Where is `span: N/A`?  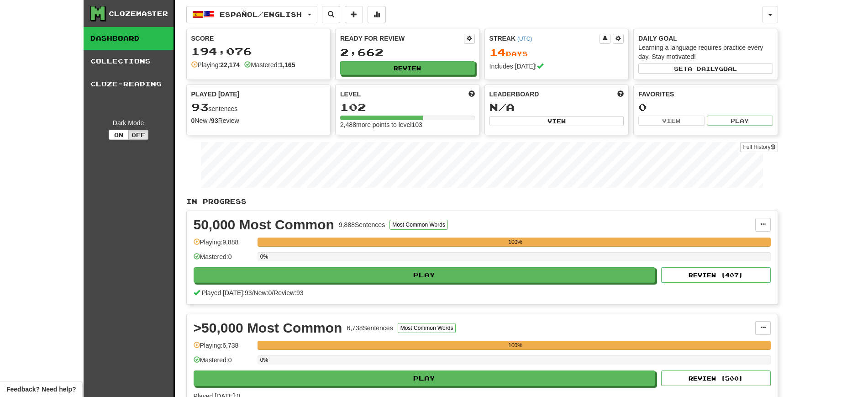
span: N/A is located at coordinates (502, 107).